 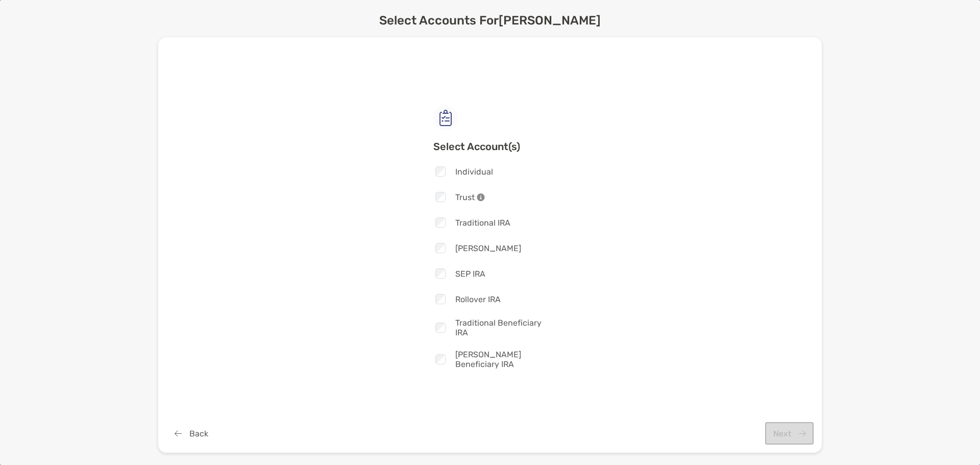 I want to click on span: Trust, so click(x=470, y=197).